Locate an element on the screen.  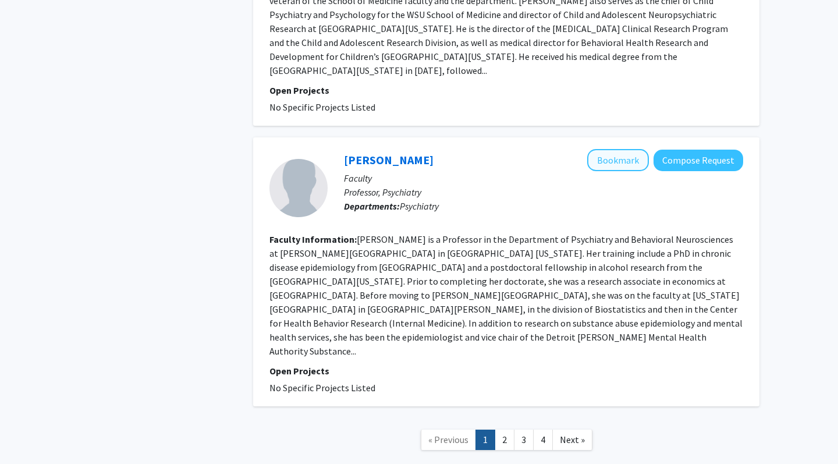
button: Compose Request to Cynthia Arfken is located at coordinates (698, 160).